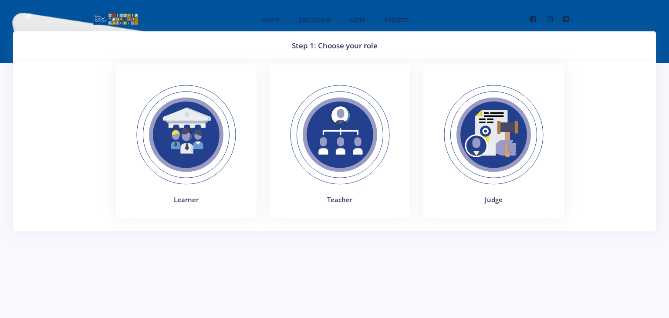  What do you see at coordinates (270, 19) in the screenshot?
I see `span: Home` at bounding box center [270, 19].